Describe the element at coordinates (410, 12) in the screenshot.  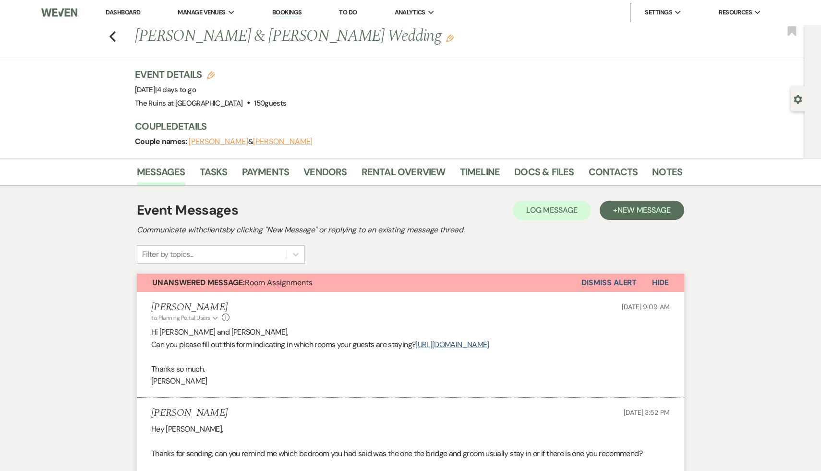
I see `span: Analytics` at that location.